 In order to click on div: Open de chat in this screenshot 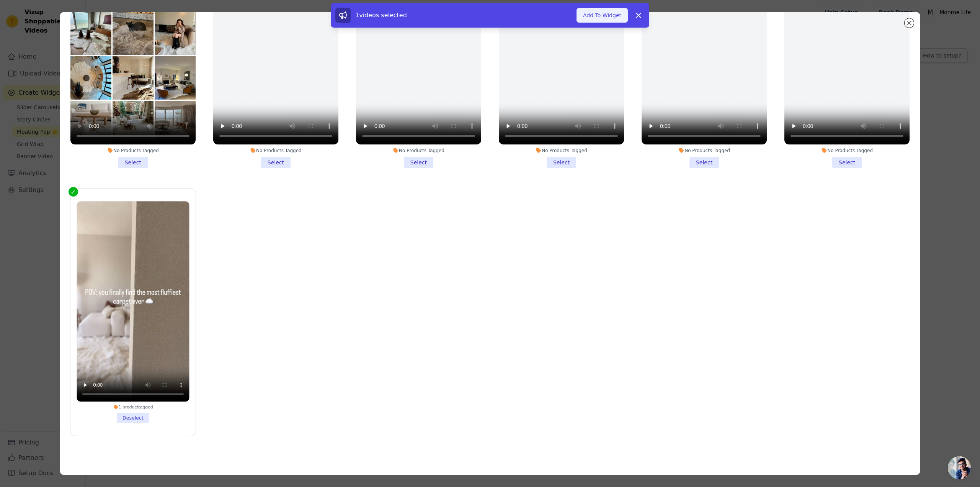, I will do `click(960, 467)`.